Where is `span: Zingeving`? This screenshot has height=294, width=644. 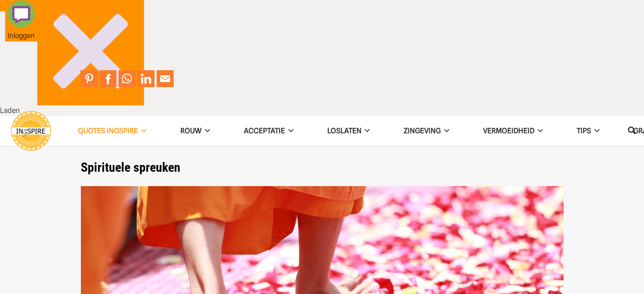
span: Zingeving is located at coordinates (423, 131).